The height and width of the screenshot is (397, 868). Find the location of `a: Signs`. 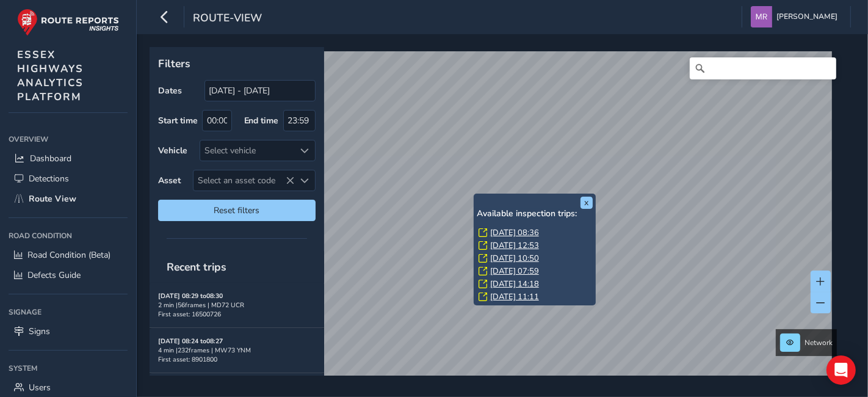

a: Signs is located at coordinates (68, 331).